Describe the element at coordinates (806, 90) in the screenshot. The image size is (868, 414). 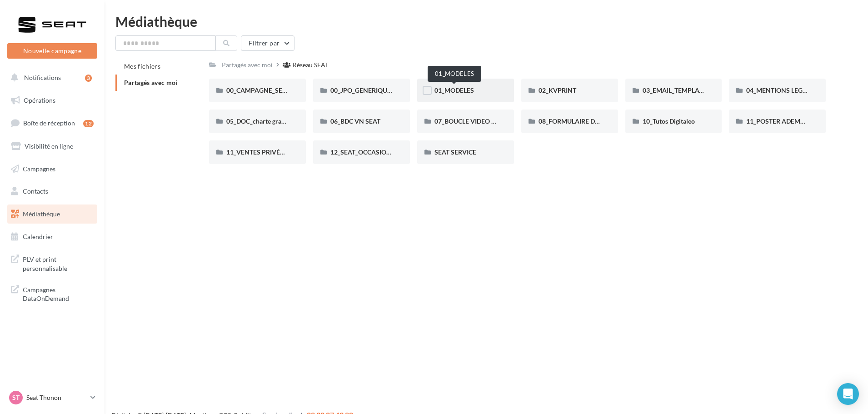
I see `span: 04_MENTIONS LEGALES OFFRES PRESSE` at that location.